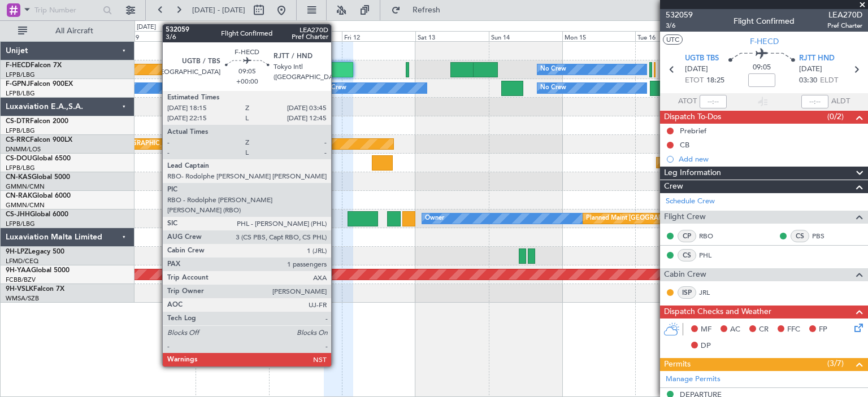 This screenshot has height=397, width=868. Describe the element at coordinates (690, 202) in the screenshot. I see `a: Schedule Crew` at that location.